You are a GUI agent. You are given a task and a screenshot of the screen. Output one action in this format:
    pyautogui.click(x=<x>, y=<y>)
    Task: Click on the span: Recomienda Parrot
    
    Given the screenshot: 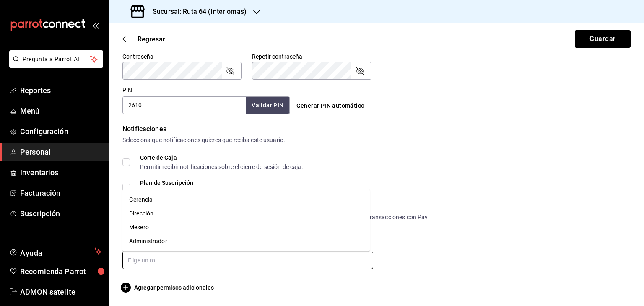 What is the action you would take?
    pyautogui.click(x=61, y=271)
    